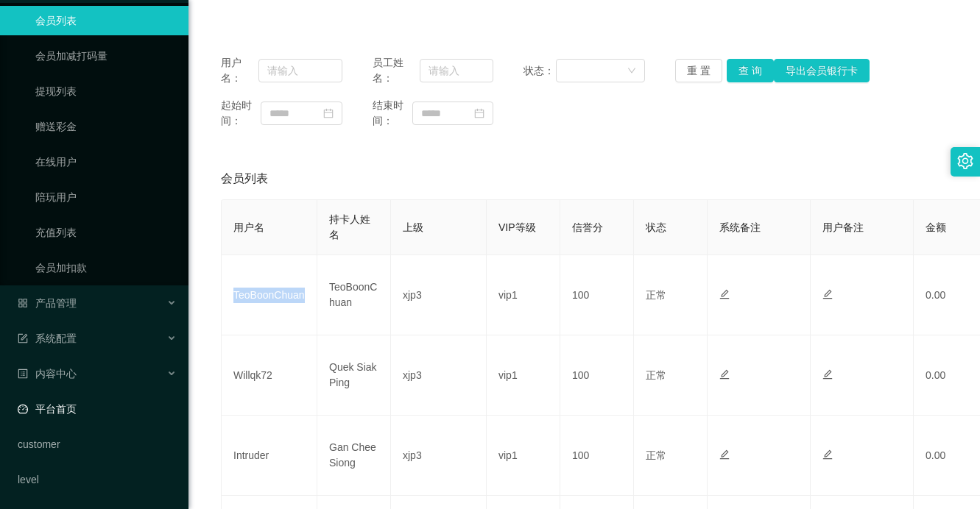  I want to click on span: 用户名, so click(249, 228).